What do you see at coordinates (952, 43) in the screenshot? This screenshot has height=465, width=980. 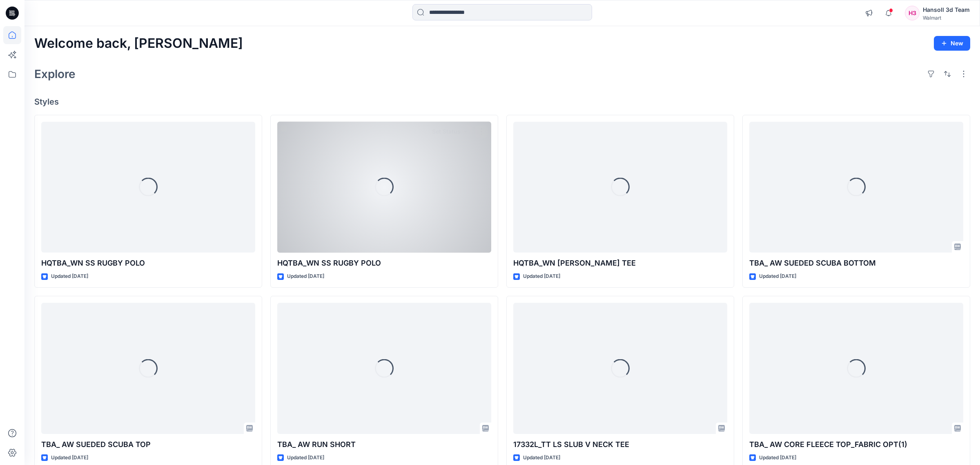 I see `button: New` at bounding box center [952, 43].